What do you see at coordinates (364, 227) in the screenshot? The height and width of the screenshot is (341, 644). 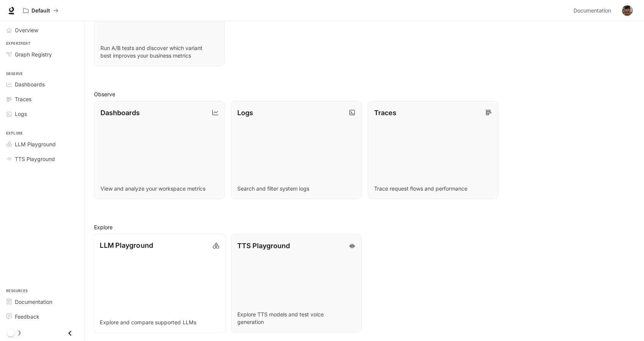 I see `h2: Explore` at bounding box center [364, 227].